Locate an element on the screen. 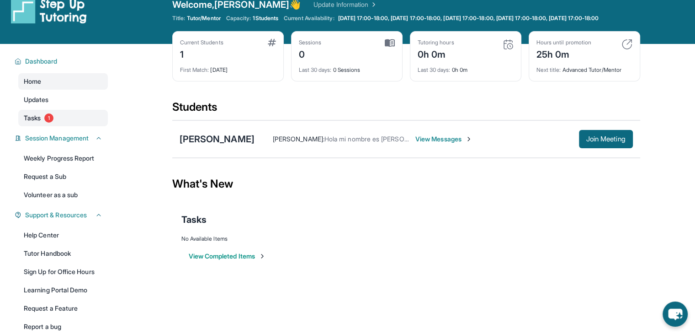  div: Sessions is located at coordinates (310, 42).